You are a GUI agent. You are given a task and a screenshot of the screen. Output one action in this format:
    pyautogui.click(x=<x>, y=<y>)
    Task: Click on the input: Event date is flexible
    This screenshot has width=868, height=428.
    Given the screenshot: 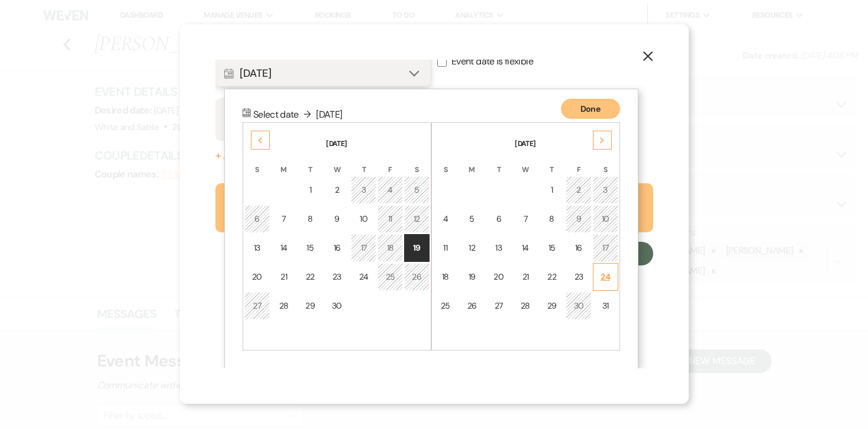 What is the action you would take?
    pyautogui.click(x=442, y=62)
    